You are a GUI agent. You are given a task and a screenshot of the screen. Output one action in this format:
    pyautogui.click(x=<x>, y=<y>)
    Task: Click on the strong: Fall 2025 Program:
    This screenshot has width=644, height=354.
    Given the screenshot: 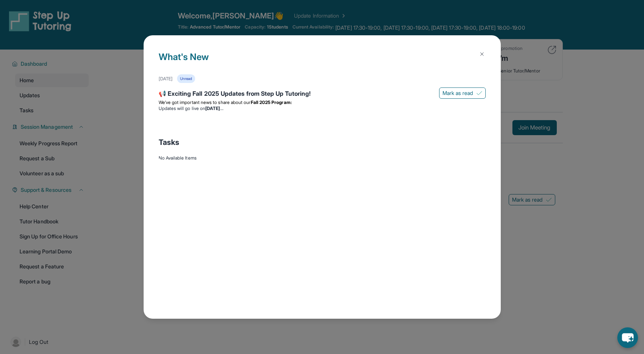 What is the action you would take?
    pyautogui.click(x=271, y=102)
    